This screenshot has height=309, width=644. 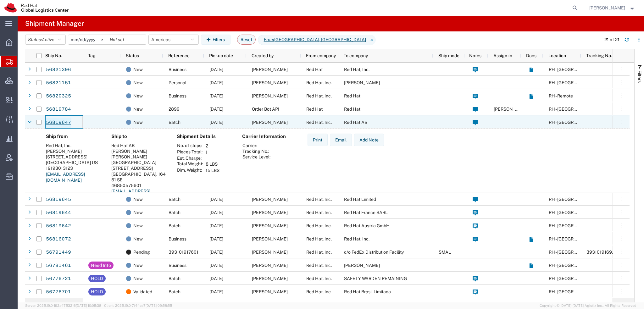 I want to click on td: 15 LBS, so click(x=212, y=170).